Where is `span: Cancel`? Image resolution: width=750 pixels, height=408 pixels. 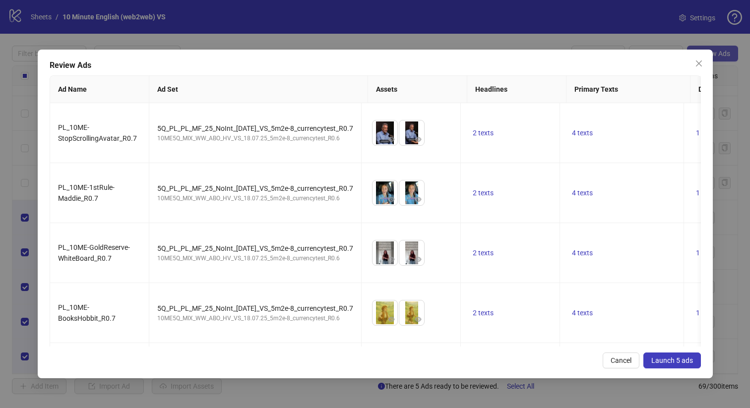
span: Cancel is located at coordinates (620, 361).